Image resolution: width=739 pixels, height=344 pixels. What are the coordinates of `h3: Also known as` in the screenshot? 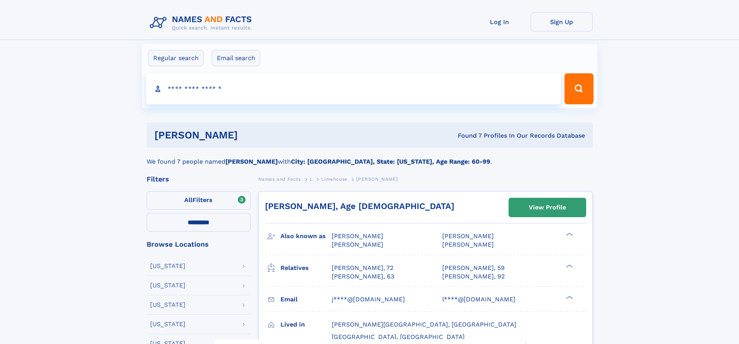 It's located at (306, 236).